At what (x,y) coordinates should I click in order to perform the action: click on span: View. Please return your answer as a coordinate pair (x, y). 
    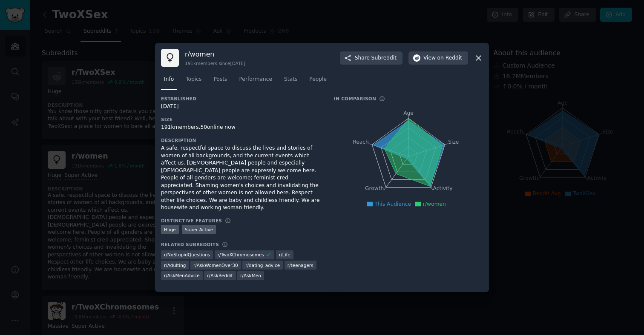
    Looking at the image, I should click on (442, 58).